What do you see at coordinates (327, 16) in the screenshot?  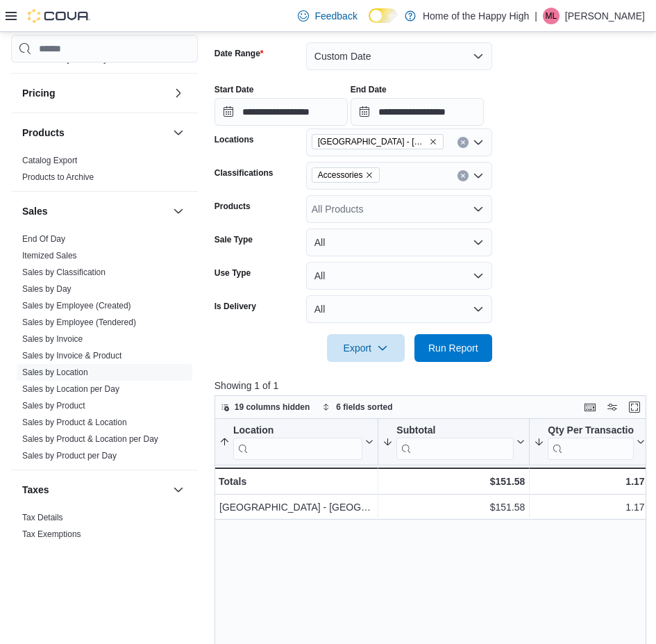 I see `a: Feedback` at bounding box center [327, 16].